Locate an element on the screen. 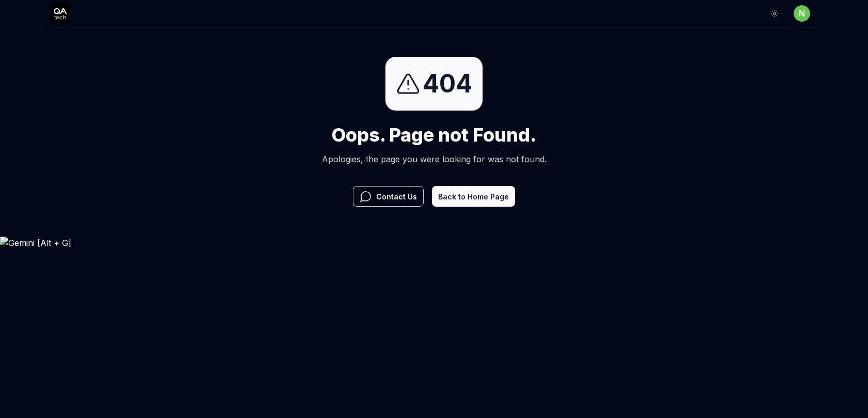  span: n is located at coordinates (802, 13).